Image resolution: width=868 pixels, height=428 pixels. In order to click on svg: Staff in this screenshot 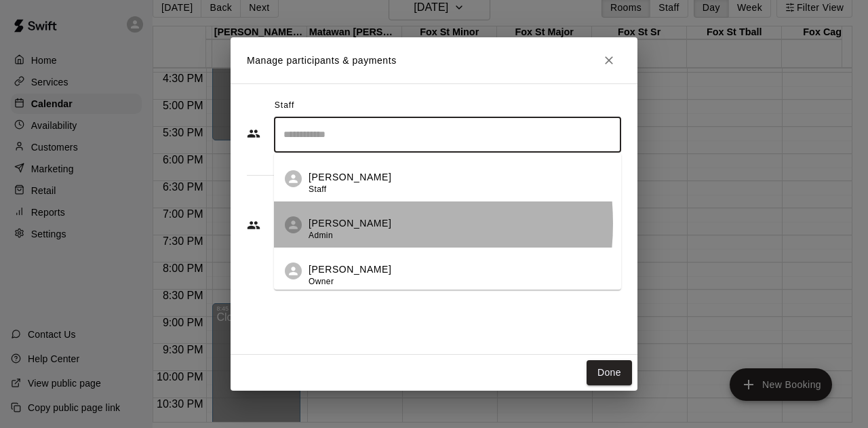, I will do `click(254, 134)`.